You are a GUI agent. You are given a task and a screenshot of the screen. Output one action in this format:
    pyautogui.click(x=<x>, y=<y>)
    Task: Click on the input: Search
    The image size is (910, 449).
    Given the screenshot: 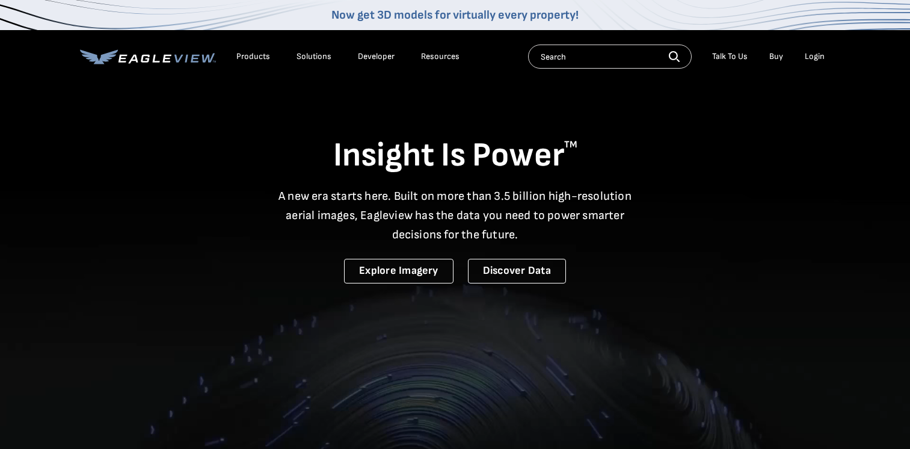 What is the action you would take?
    pyautogui.click(x=610, y=57)
    